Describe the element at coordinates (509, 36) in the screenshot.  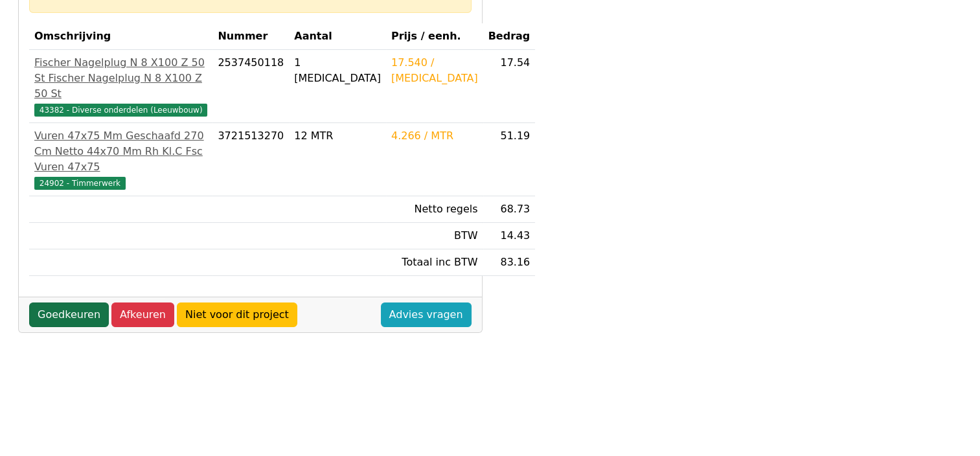
I see `th: Bedrag` at that location.